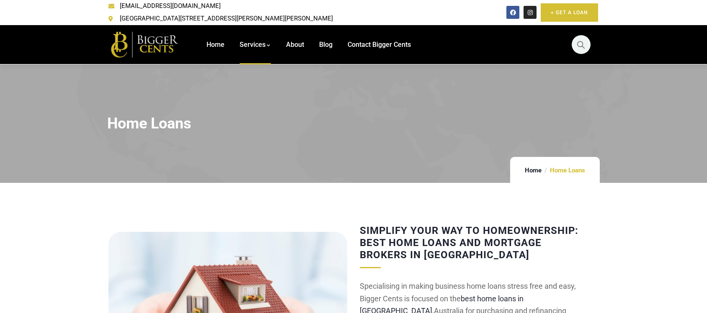  What do you see at coordinates (326, 45) in the screenshot?
I see `a: Blog` at bounding box center [326, 45].